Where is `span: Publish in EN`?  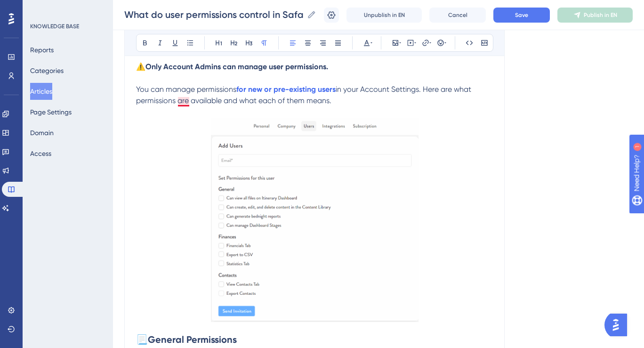 span: Publish in EN is located at coordinates (600, 15).